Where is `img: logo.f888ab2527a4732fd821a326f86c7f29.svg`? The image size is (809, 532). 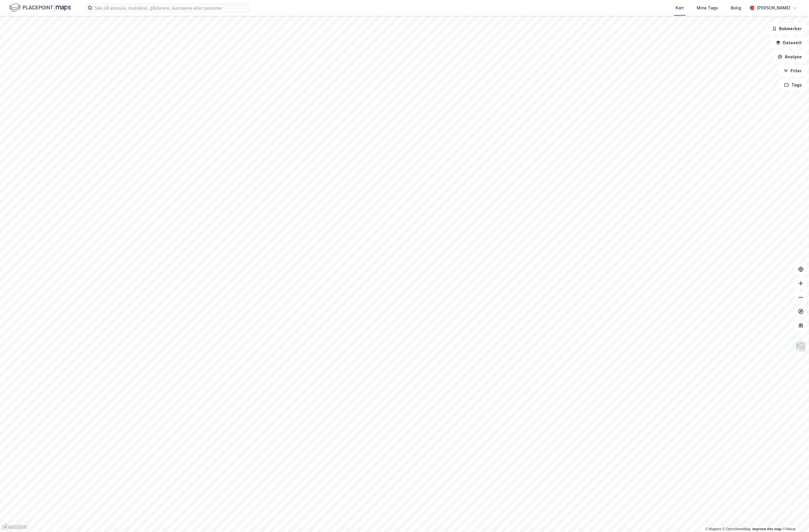
img: logo.f888ab2527a4732fd821a326f86c7f29.svg is located at coordinates (40, 8).